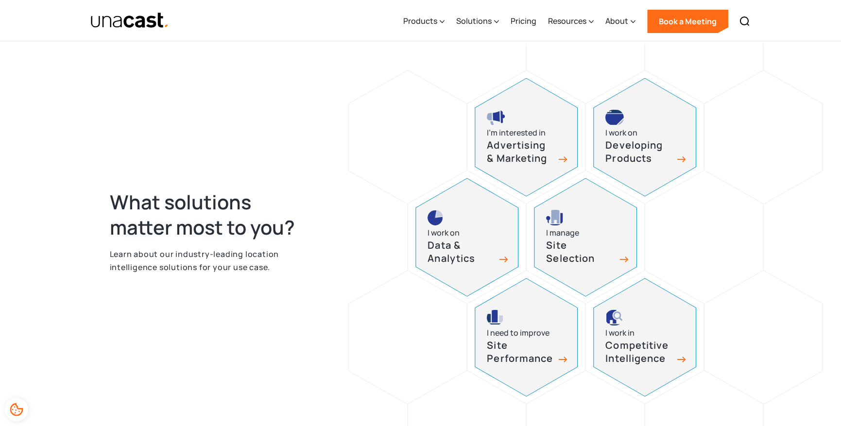 This screenshot has height=426, width=841. Describe the element at coordinates (521, 152) in the screenshot. I see `h3: Advertising & Marketing` at that location.